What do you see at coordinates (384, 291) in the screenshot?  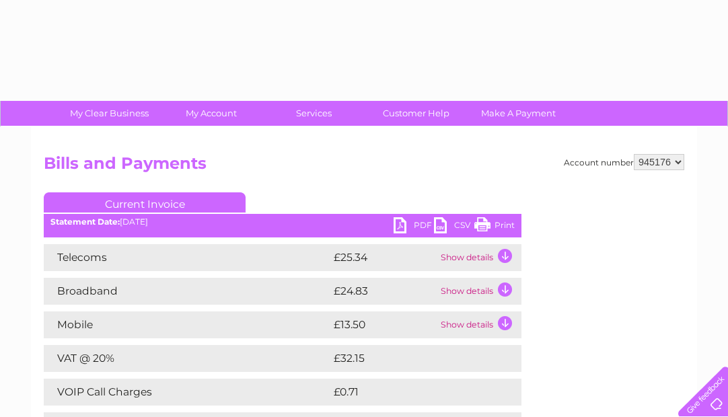 I see `td: £24.83` at bounding box center [384, 291].